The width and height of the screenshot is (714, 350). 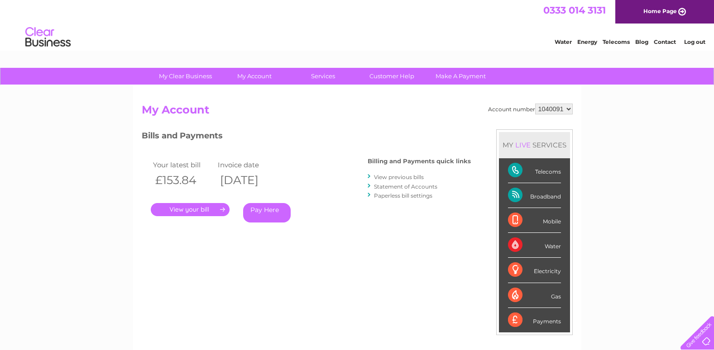 I want to click on td: Your latest bill, so click(x=183, y=165).